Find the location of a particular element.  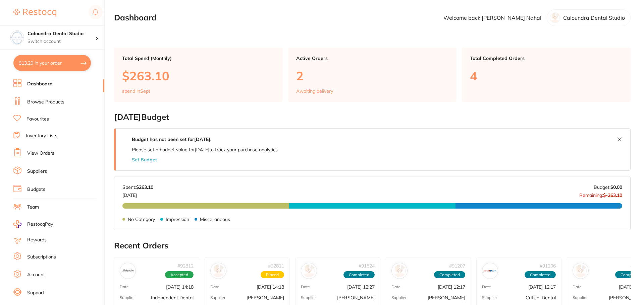

p: Awaiting delivery is located at coordinates (314, 91).